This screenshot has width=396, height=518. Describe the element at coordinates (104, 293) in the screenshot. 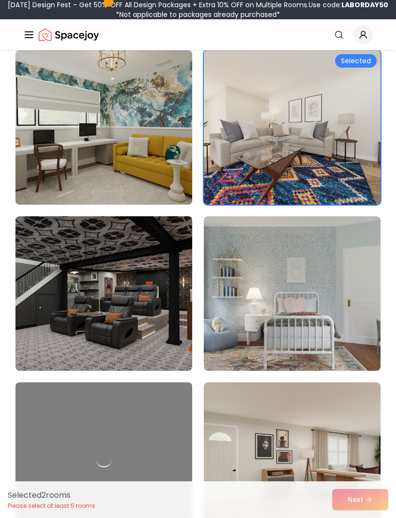

I see `img: Room room-5` at that location.